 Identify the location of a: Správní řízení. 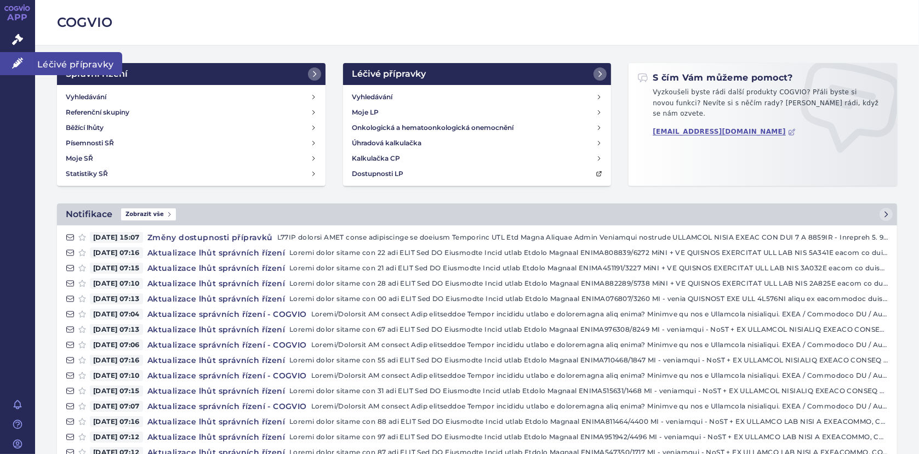
(191, 74).